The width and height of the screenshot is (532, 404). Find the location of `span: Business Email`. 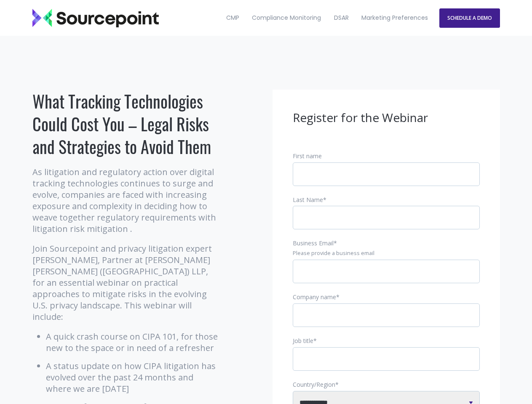

span: Business Email is located at coordinates (313, 243).